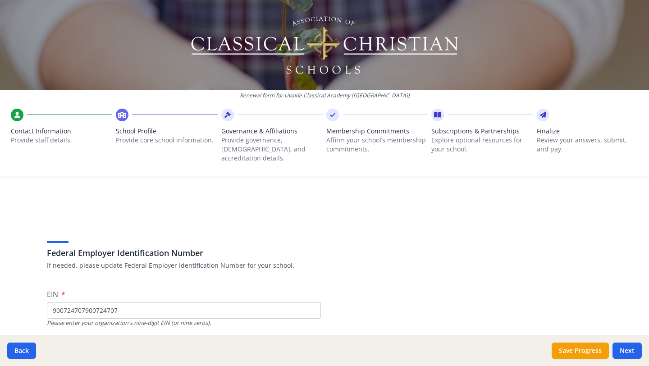  What do you see at coordinates (324, 253) in the screenshot?
I see `h3: Federal Employer Identification Number` at bounding box center [324, 253].